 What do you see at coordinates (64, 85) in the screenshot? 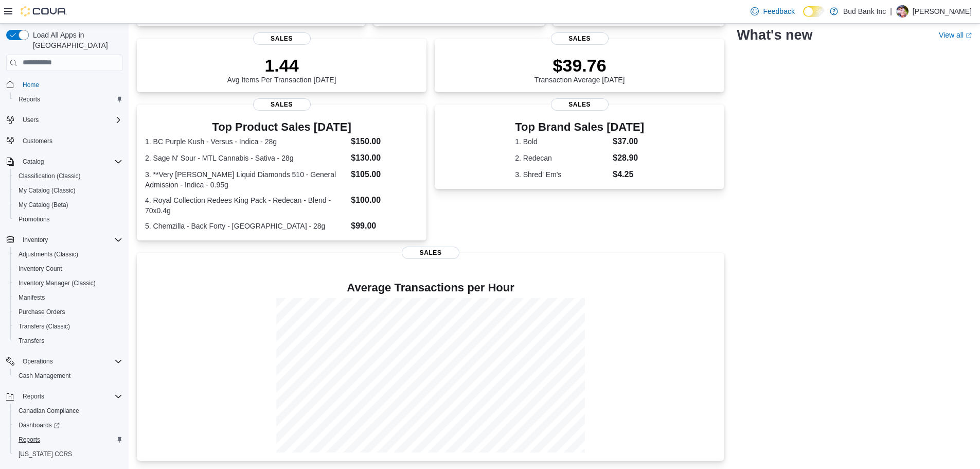
I see `button: Home` at bounding box center [64, 85].